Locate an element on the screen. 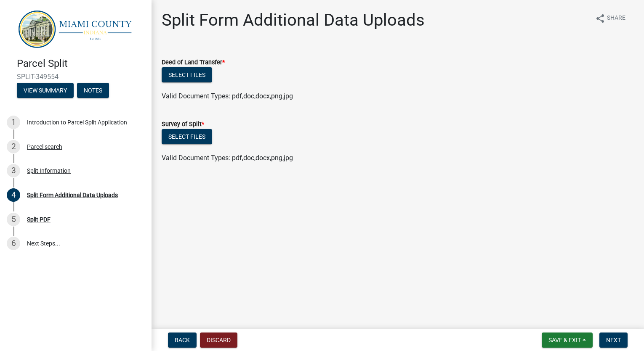  button: Next is located at coordinates (613, 340).